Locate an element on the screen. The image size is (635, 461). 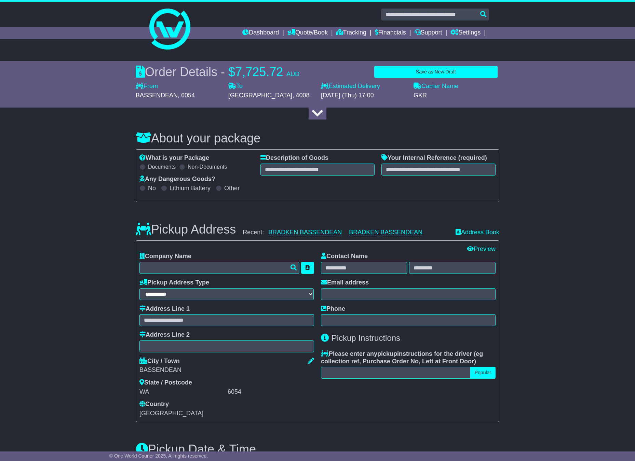
a: Settings is located at coordinates (465, 33).